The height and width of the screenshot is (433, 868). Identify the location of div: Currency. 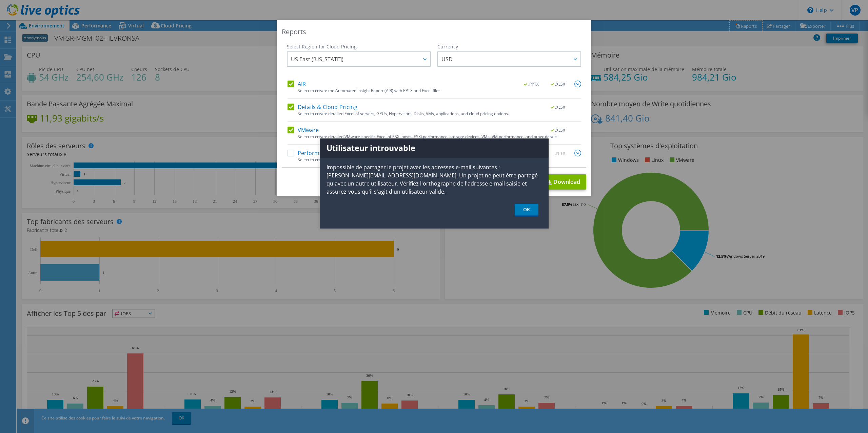
(509, 47).